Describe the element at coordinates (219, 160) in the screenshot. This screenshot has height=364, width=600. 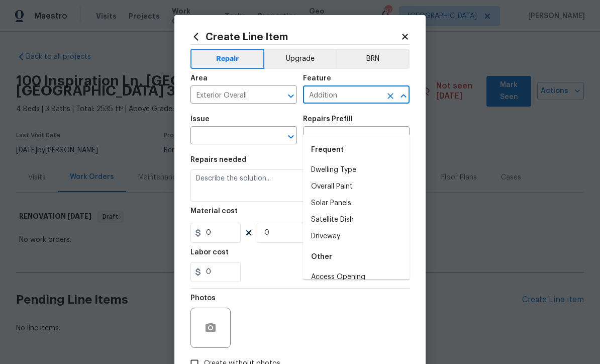
I see `h5: Repairs needed` at that location.